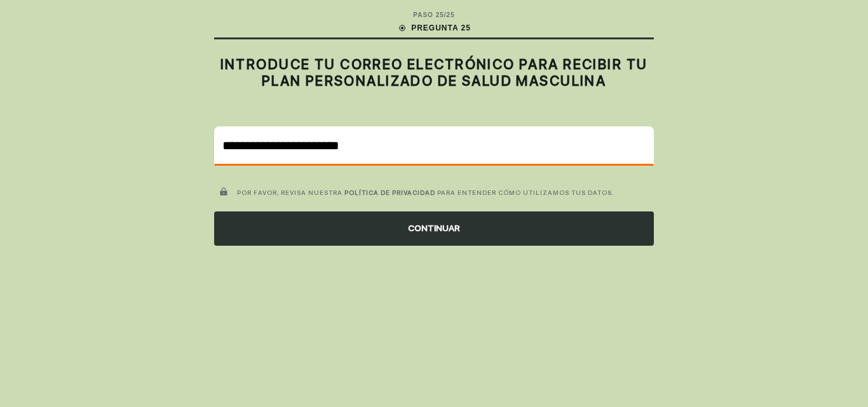 The height and width of the screenshot is (407, 868). Describe the element at coordinates (426, 192) in the screenshot. I see `span: POR FAVOR, REVISA NUESTRA PARA ENTENDER CÓMO UTILIZAMOS TUS DATOS.` at that location.